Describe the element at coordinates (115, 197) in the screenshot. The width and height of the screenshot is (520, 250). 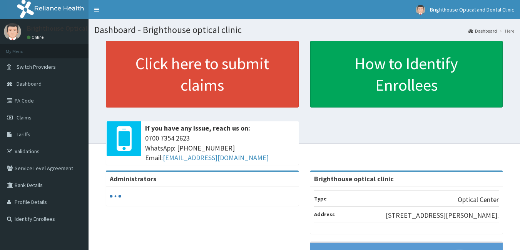
I see `svg: audio-loading` at that location.